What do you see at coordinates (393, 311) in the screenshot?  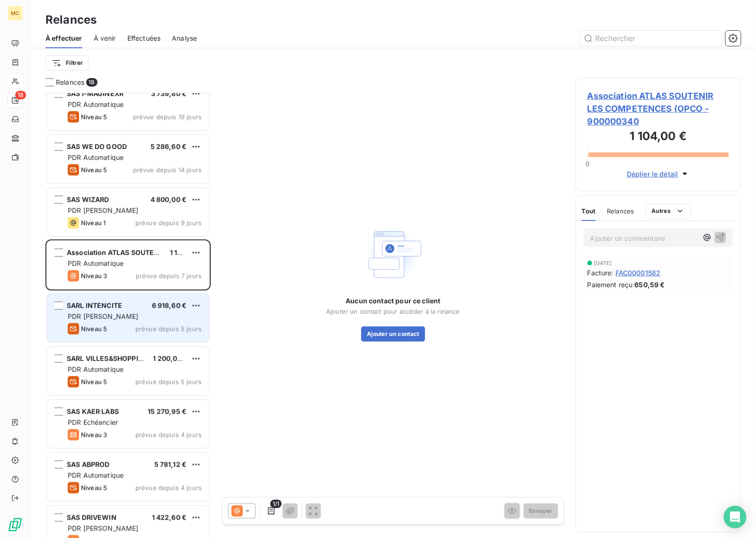 I see `span: Ajouter un contact pour accéder à la relance` at bounding box center [393, 311].